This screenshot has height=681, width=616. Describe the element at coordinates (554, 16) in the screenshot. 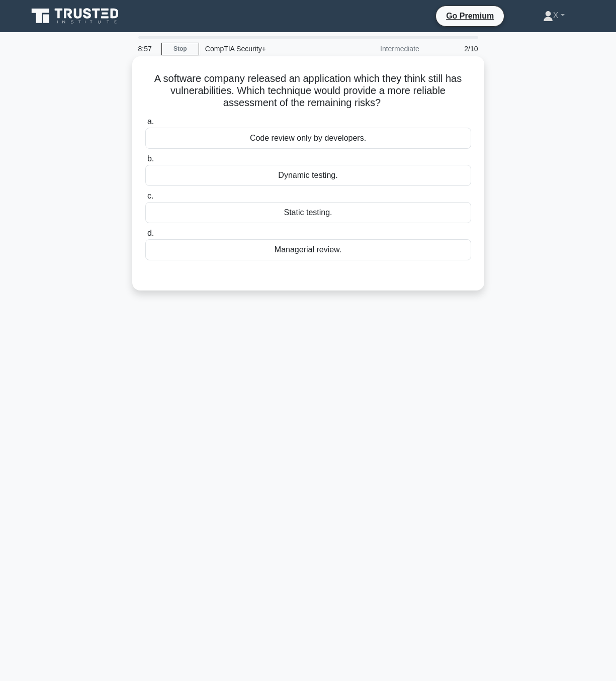

I see `a: X` at that location.